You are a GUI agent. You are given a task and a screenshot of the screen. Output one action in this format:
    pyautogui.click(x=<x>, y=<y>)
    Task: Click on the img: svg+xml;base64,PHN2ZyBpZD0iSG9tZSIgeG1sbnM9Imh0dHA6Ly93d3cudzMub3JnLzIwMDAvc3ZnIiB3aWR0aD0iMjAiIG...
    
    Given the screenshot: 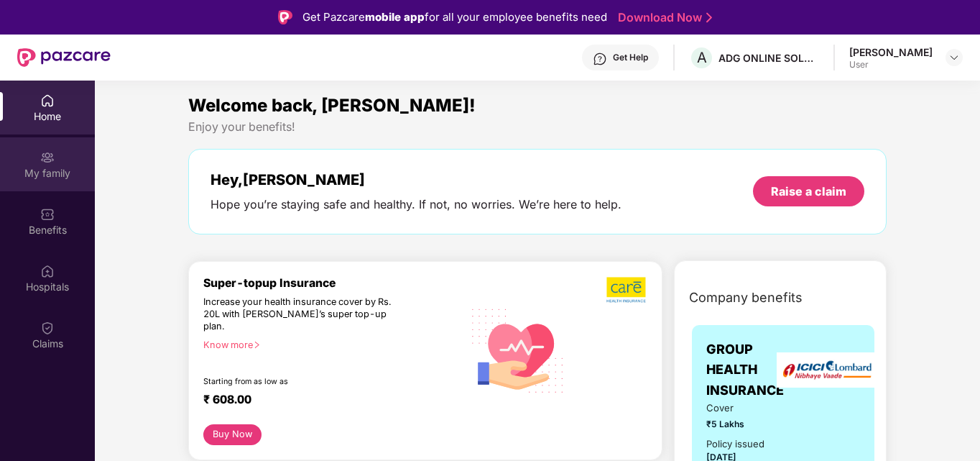 What is the action you would take?
    pyautogui.click(x=47, y=101)
    